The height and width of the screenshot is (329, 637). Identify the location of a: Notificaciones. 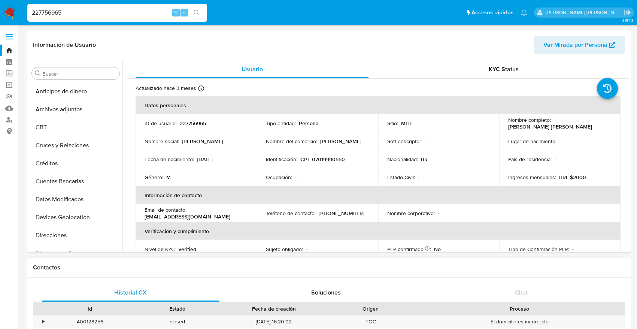
(524, 12).